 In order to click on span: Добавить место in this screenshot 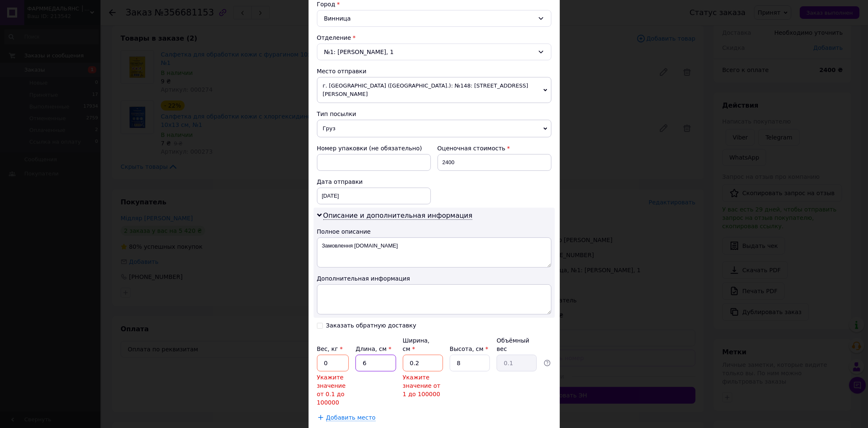, I will do `click(351, 418)`.